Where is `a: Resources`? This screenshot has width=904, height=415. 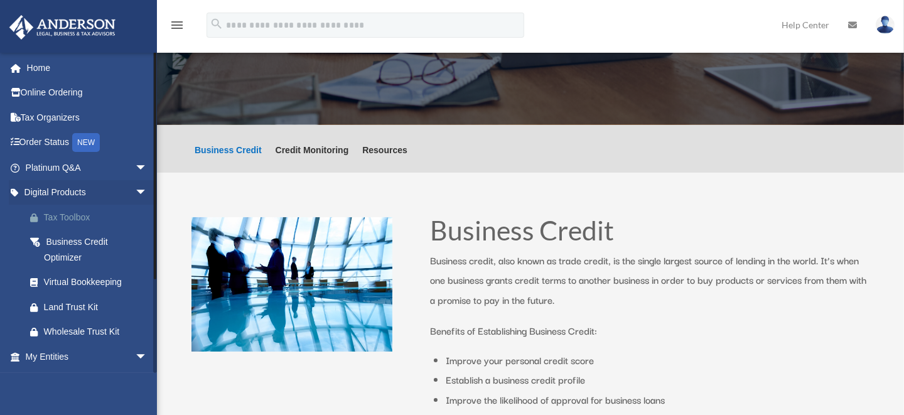 a: Resources is located at coordinates (385, 159).